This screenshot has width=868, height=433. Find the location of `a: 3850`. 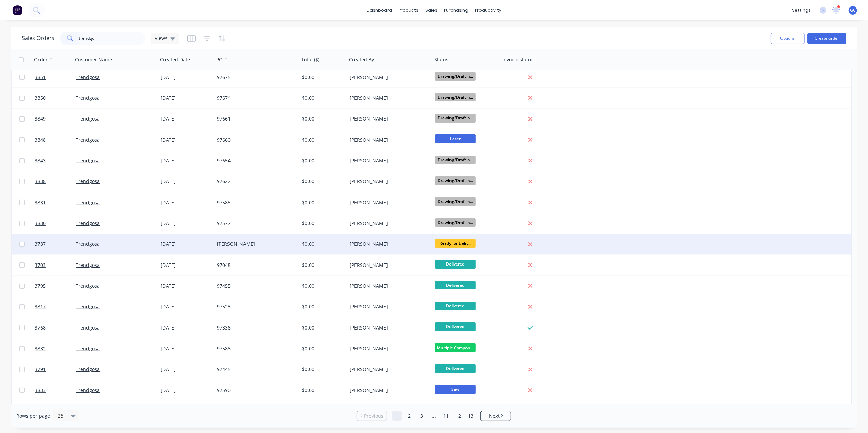

a: 3850 is located at coordinates (55, 98).